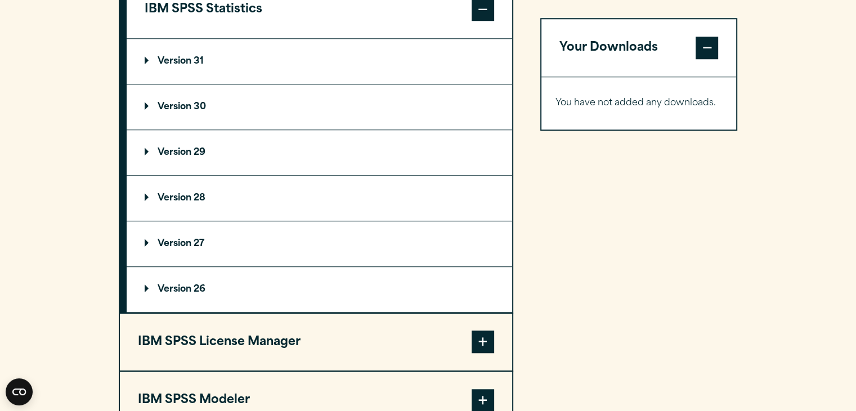 This screenshot has width=856, height=411. I want to click on div: Your Downloads, so click(639, 103).